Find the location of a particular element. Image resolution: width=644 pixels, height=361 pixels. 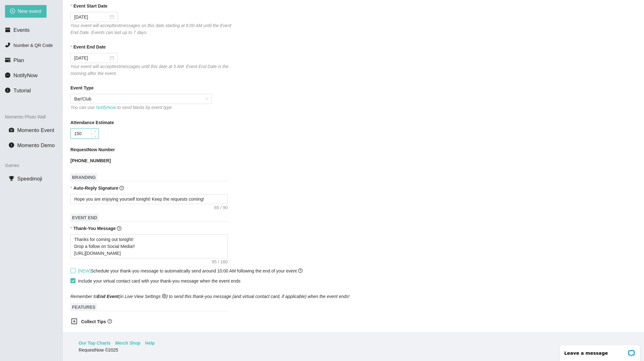

i: Your event will accept text messages on this date starting at 6:00 AM until the Event End Date. E... is located at coordinates (151, 29).